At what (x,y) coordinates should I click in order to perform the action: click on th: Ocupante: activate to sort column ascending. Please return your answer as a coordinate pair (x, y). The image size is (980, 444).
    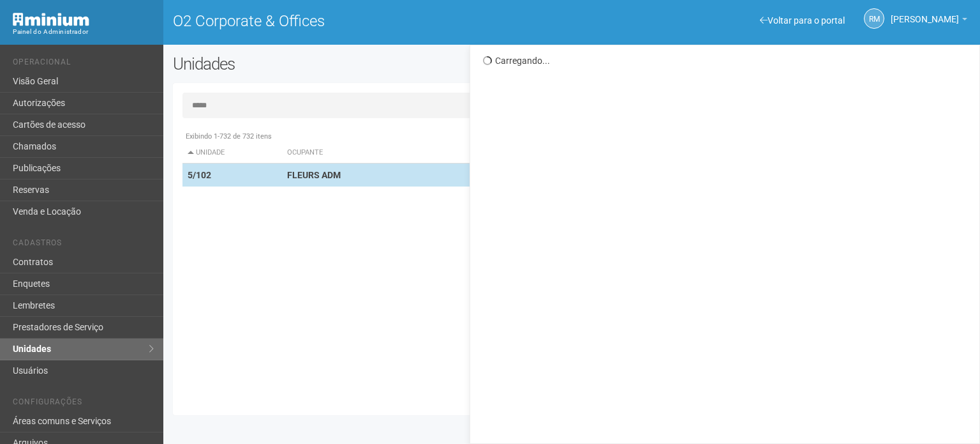
    Looking at the image, I should click on (455, 153).